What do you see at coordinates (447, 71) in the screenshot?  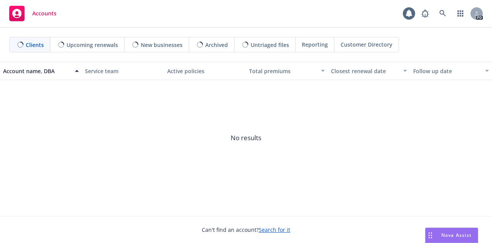 I see `div: Follow up date` at bounding box center [447, 71].